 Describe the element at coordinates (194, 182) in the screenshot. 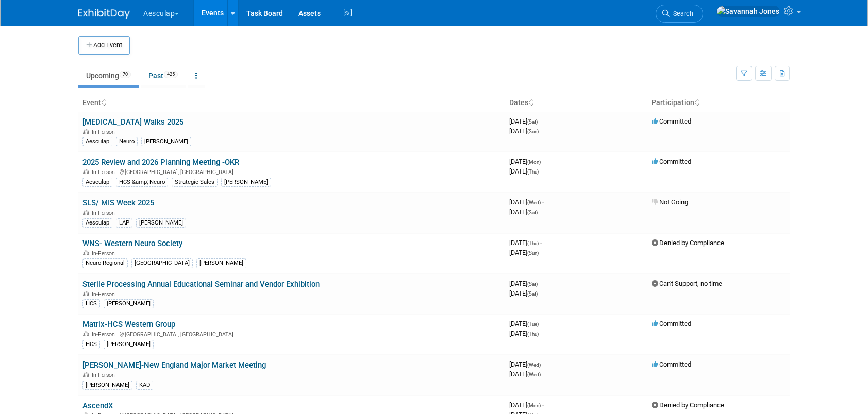

I see `div: Strategic Sales` at that location.